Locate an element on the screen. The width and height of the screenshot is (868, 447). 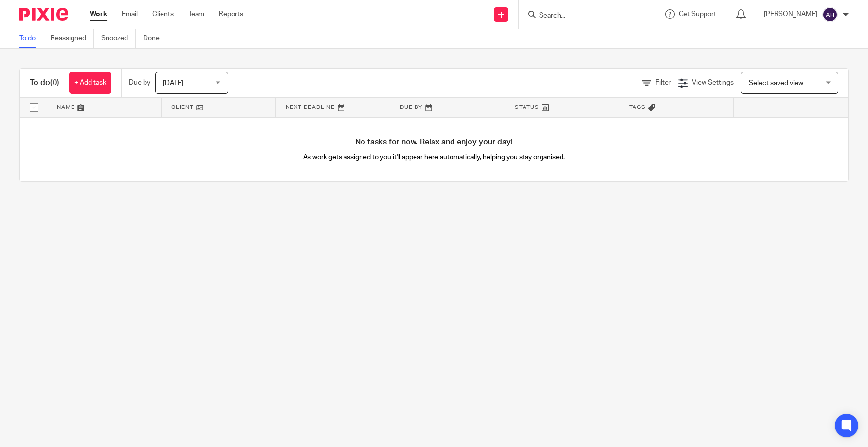
span: Filter is located at coordinates (663, 83).